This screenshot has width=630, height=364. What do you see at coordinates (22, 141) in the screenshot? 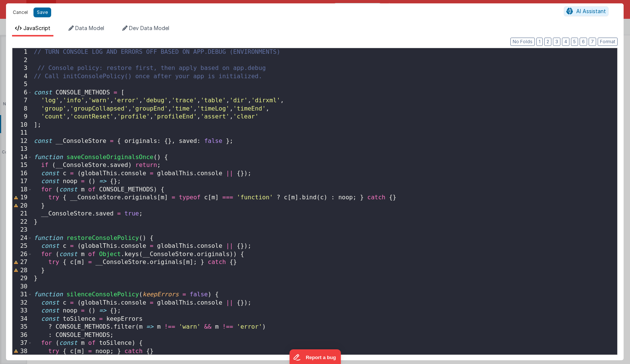
I see `div: 12` at bounding box center [22, 141].